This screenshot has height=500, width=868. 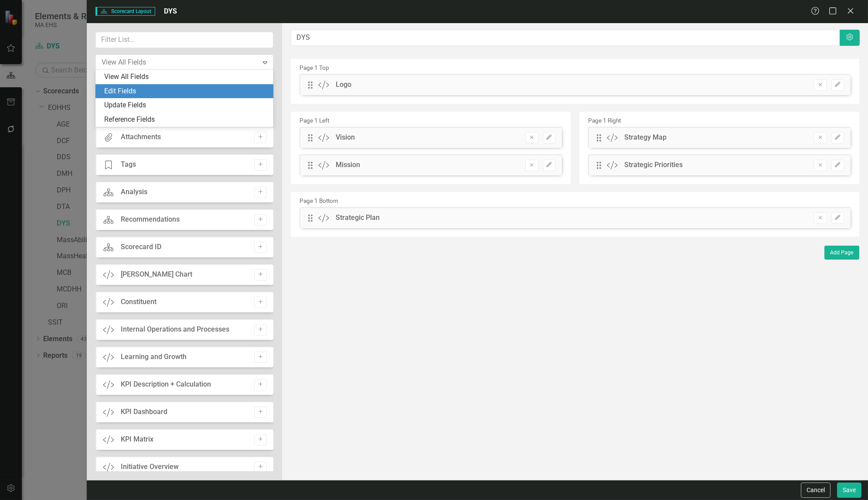 What do you see at coordinates (318, 200) in the screenshot?
I see `small: Page 1 Bottom` at bounding box center [318, 200].